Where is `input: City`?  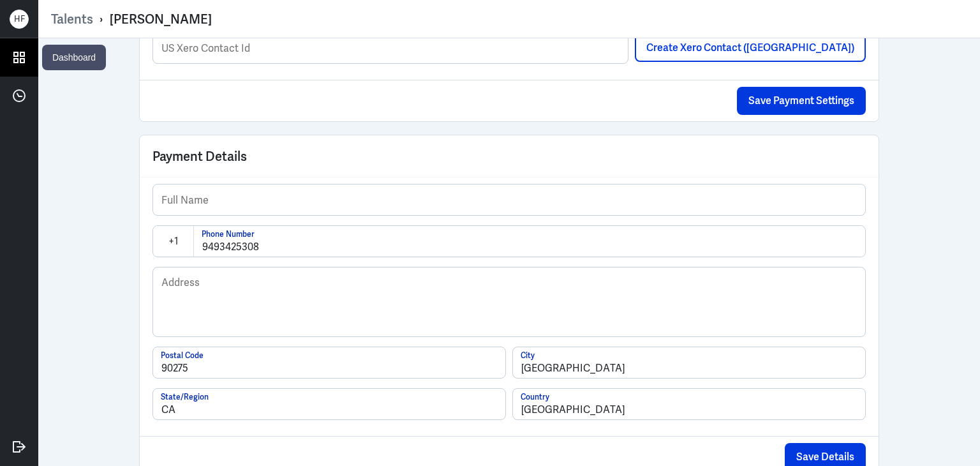
input: City is located at coordinates (689, 363).